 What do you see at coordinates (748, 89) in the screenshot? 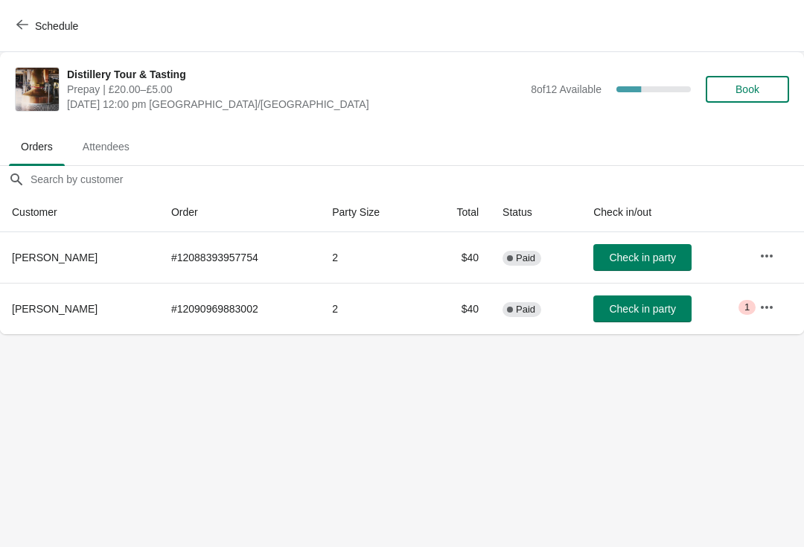
I see `button: Book` at bounding box center [748, 89].